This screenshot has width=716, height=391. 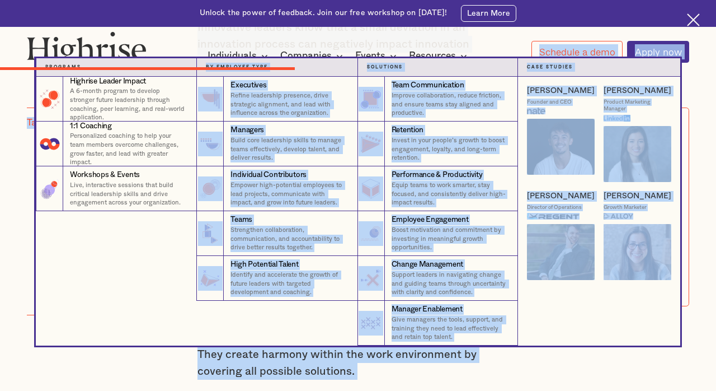 What do you see at coordinates (555, 207) in the screenshot?
I see `div: Director of Operations` at bounding box center [555, 207].